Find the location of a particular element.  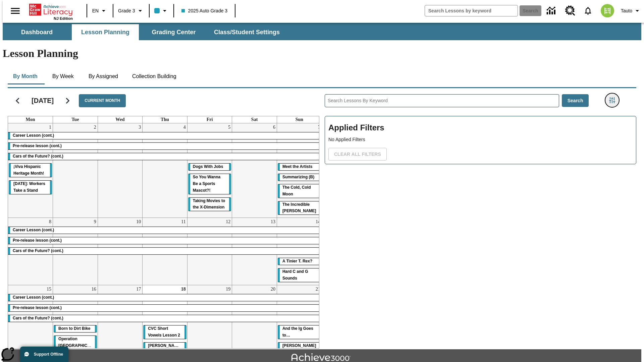

td: September 5, 2025 is located at coordinates (210, 171).